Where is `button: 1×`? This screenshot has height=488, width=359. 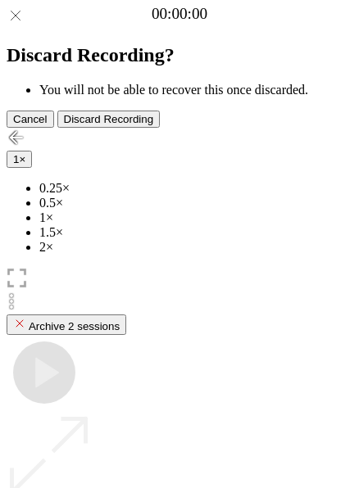
button: 1× is located at coordinates (19, 159).